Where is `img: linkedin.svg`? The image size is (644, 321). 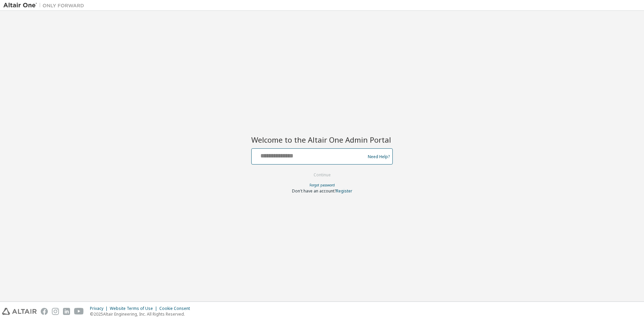 img: linkedin.svg is located at coordinates (66, 311).